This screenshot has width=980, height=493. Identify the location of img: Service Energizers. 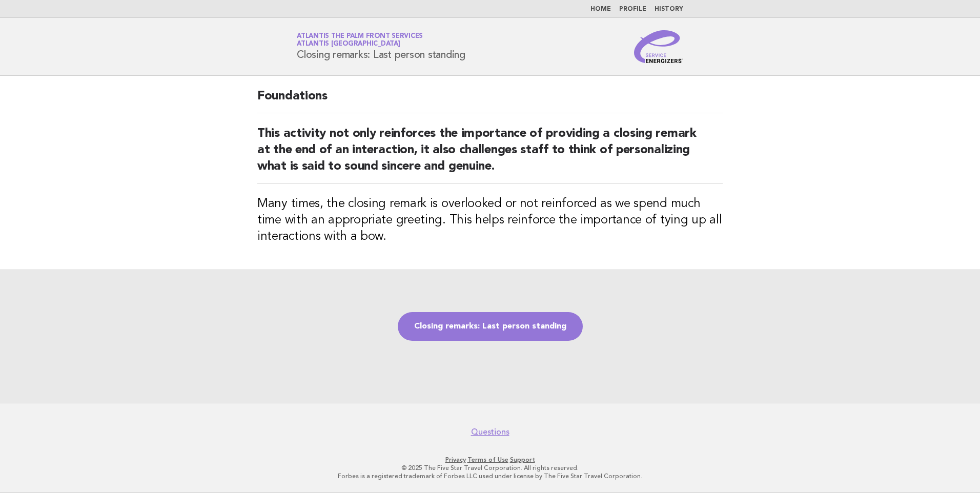
(659, 47).